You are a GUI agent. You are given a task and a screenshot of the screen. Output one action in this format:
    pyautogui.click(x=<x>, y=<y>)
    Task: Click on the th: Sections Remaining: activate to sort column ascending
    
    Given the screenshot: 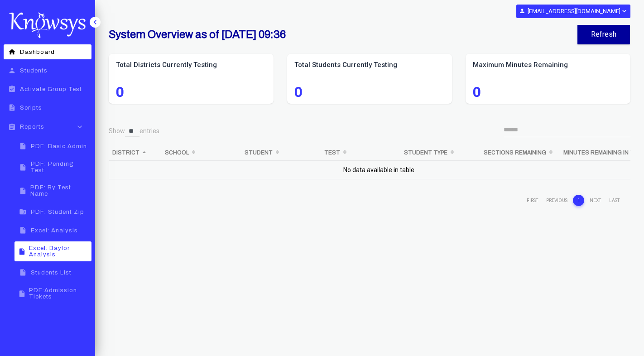 What is the action you would take?
    pyautogui.click(x=520, y=152)
    